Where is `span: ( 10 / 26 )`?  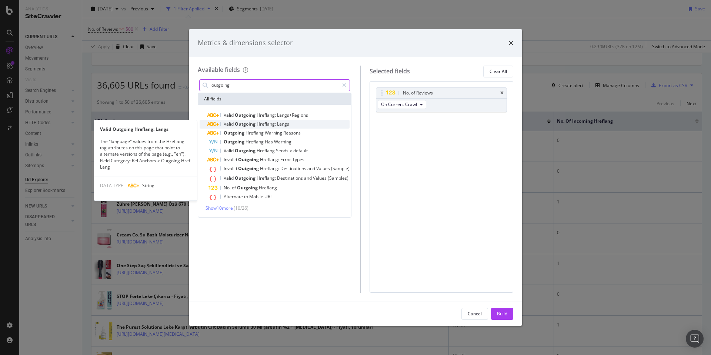
span: ( 10 / 26 ) is located at coordinates (241, 208).